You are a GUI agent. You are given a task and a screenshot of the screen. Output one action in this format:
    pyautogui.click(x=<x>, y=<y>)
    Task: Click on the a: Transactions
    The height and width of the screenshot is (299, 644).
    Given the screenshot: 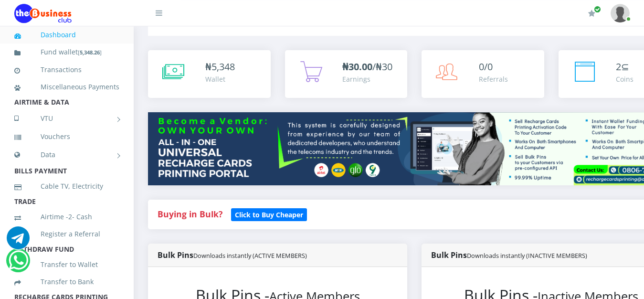 What is the action you would take?
    pyautogui.click(x=67, y=70)
    